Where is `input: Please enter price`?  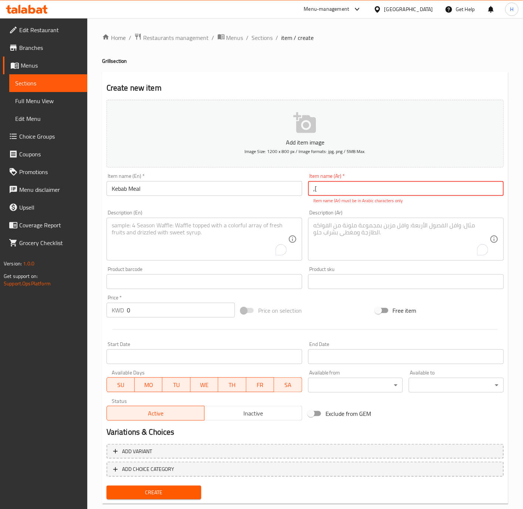
input: Please enter price is located at coordinates (181, 310).